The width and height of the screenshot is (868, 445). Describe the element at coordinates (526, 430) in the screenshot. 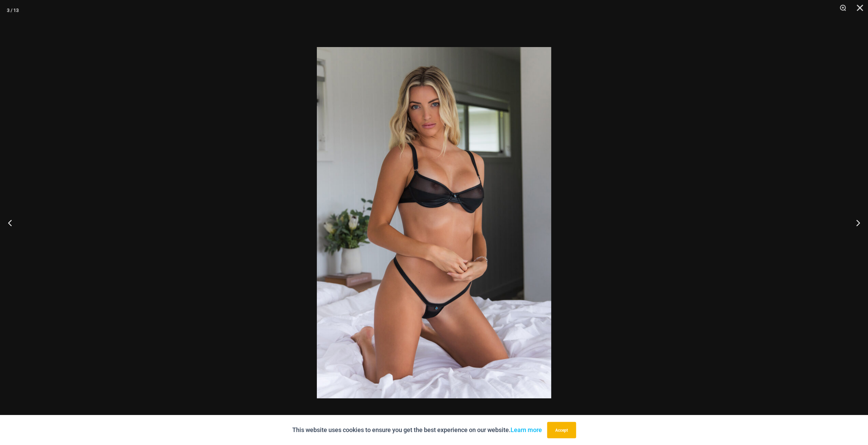

I see `a: Learn more` at that location.